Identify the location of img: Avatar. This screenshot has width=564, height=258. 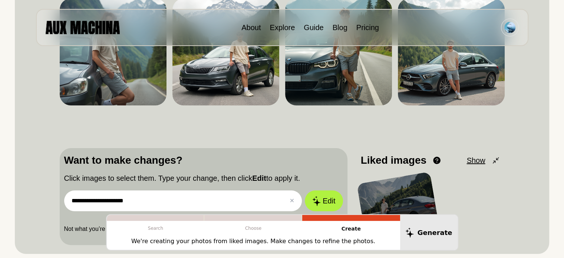
(510, 27).